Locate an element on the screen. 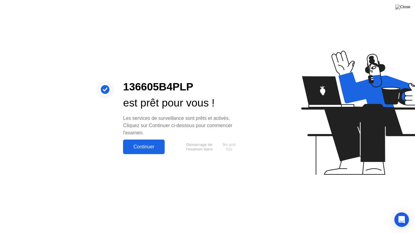  div: 136605B4PLP is located at coordinates (181, 87).